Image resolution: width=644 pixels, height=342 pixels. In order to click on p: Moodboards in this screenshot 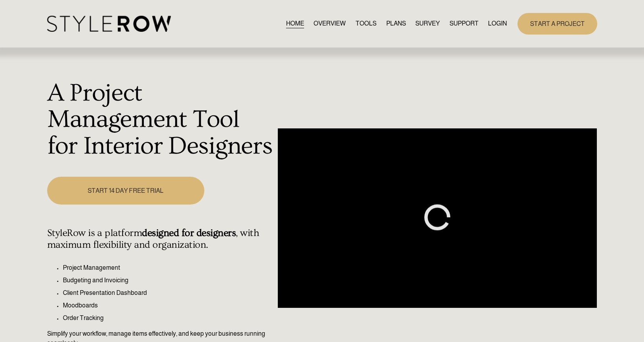, I will do `click(168, 306)`.